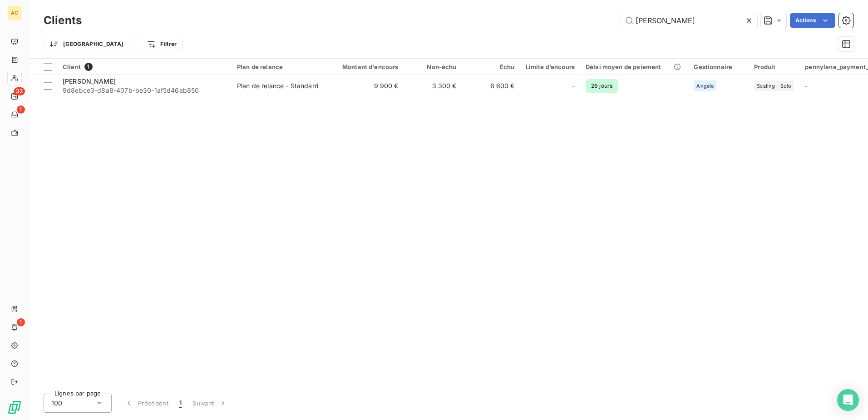 This screenshot has height=420, width=868. What do you see at coordinates (491, 67) in the screenshot?
I see `div: Échu` at bounding box center [491, 67].